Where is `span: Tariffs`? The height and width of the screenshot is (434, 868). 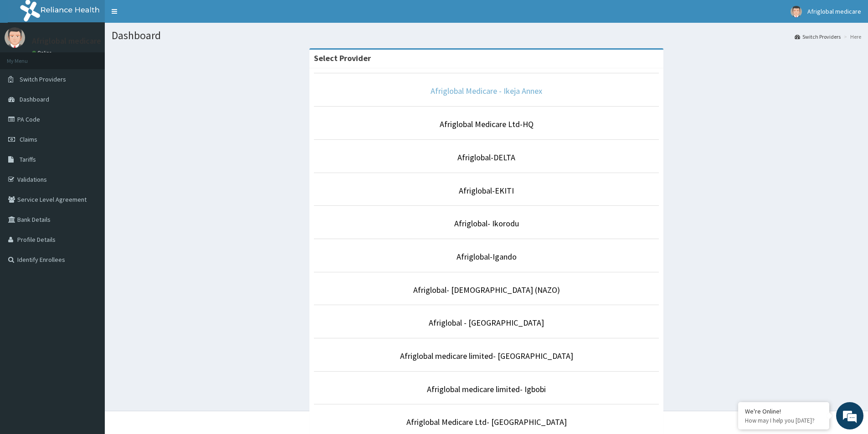 span: Tariffs is located at coordinates (28, 159).